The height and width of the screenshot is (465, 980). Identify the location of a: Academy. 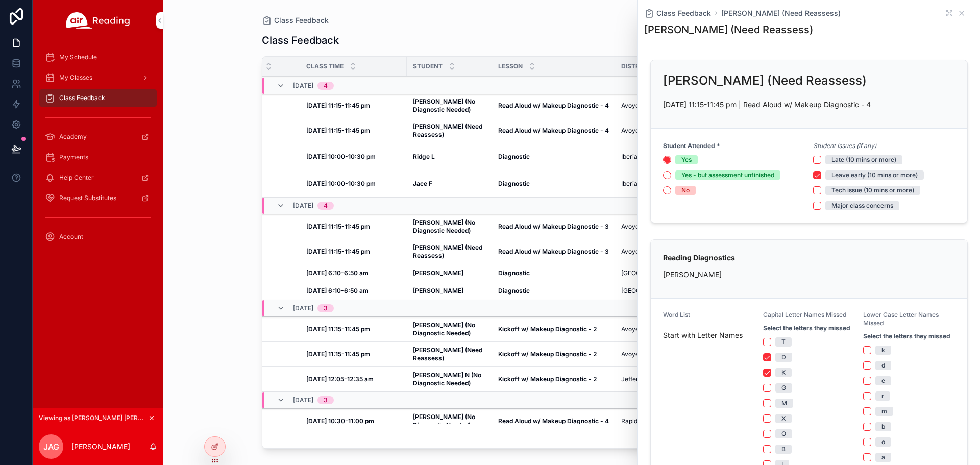
(98, 137).